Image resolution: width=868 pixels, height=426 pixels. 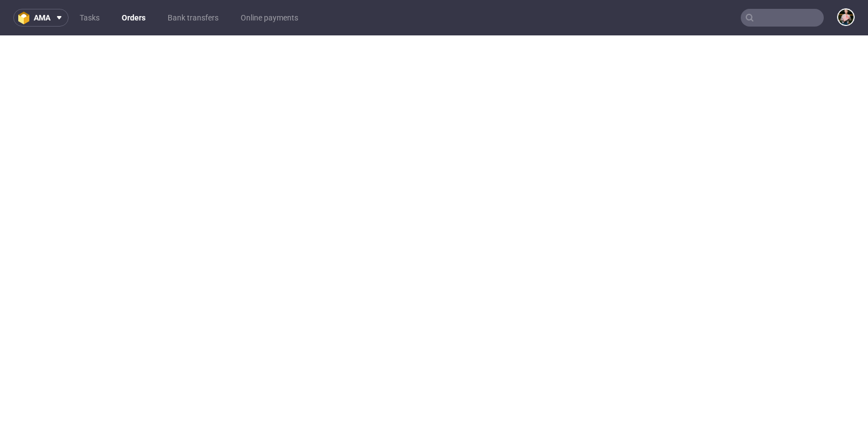 I want to click on button: ama, so click(x=41, y=18).